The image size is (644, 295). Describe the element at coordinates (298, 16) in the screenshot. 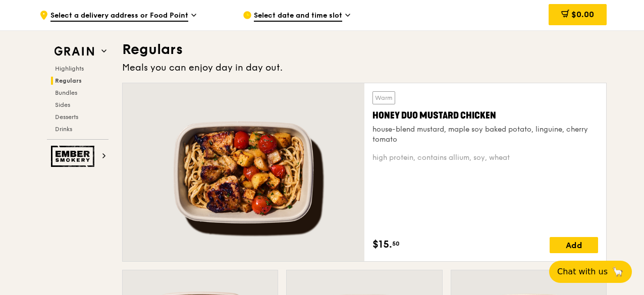

I see `span: Select date and time slot` at that location.